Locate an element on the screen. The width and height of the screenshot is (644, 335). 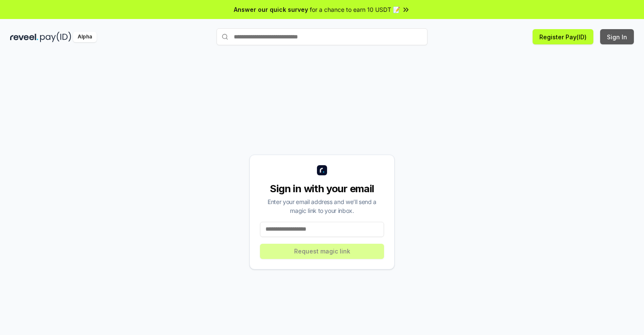
div: Sign in with your email is located at coordinates (322, 189).